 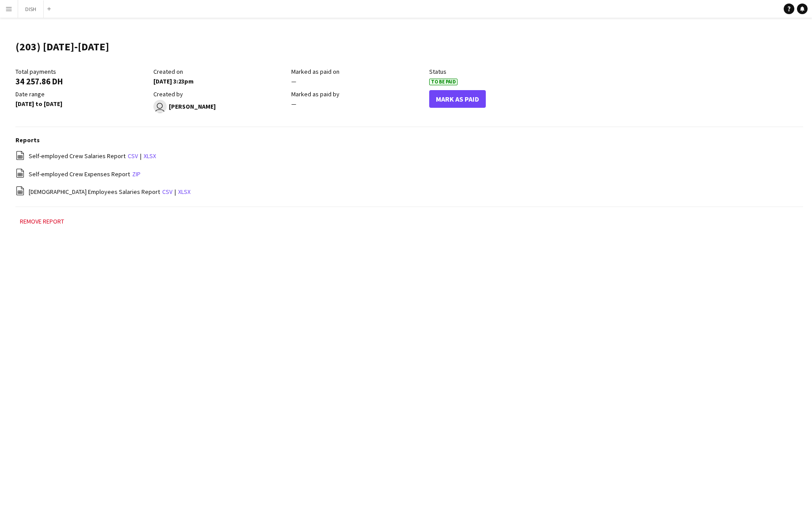 What do you see at coordinates (220, 94) in the screenshot?
I see `div: Created by` at bounding box center [220, 94].